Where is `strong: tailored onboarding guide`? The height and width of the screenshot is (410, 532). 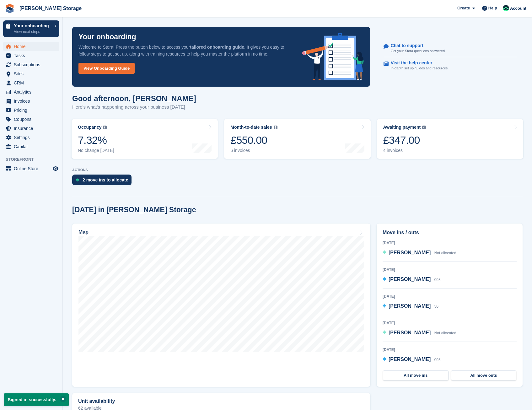
strong: tailored onboarding guide is located at coordinates (217, 47).